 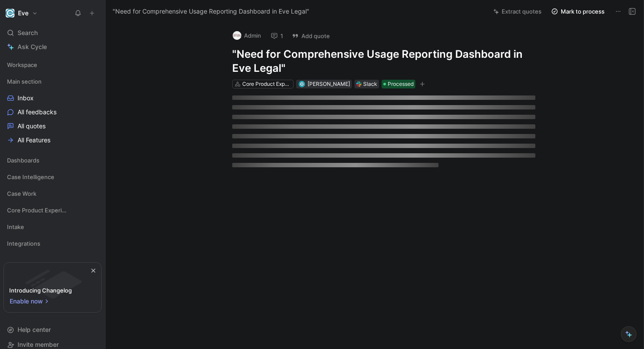 What do you see at coordinates (53, 47) in the screenshot?
I see `a: Ask Cycle` at bounding box center [53, 47].